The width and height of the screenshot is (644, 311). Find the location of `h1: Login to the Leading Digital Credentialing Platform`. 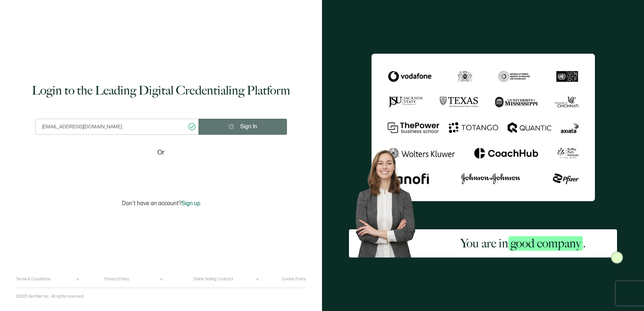

h1: Login to the Leading Digital Credentialing Platform is located at coordinates (161, 91).